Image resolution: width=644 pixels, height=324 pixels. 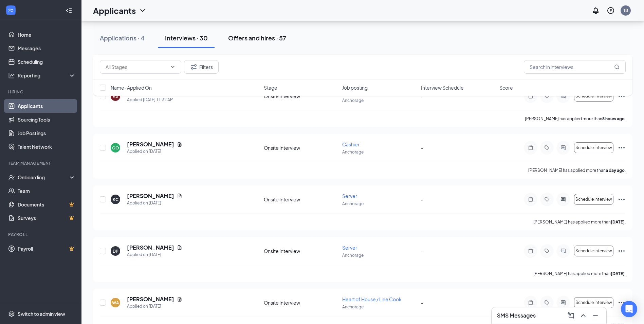 What do you see at coordinates (201, 67) in the screenshot?
I see `button: Filter Filters` at bounding box center [201, 67].